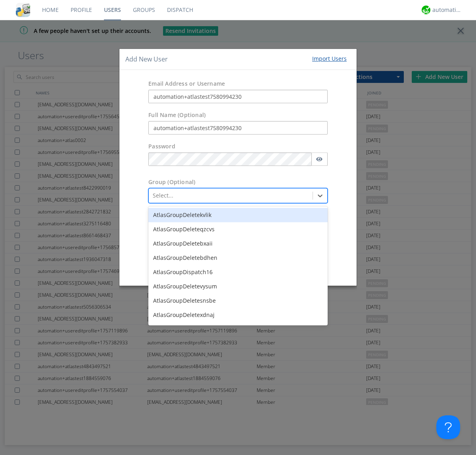  I want to click on div: AtlasGroupDeletexdnaj, so click(238, 315).